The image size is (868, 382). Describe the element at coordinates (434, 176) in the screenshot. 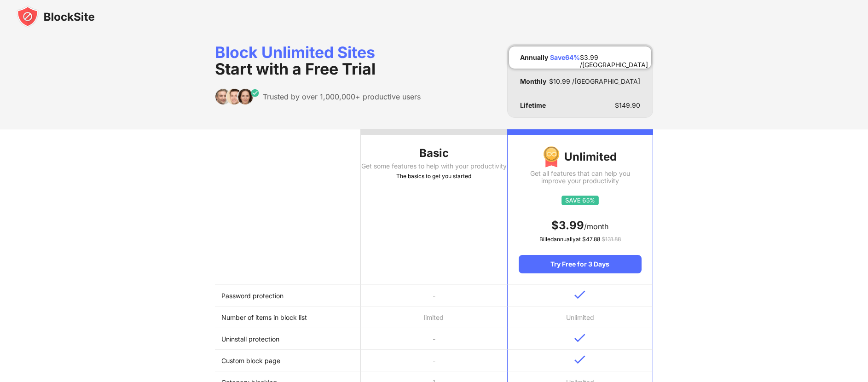

I see `div: The basics to get you started` at that location.